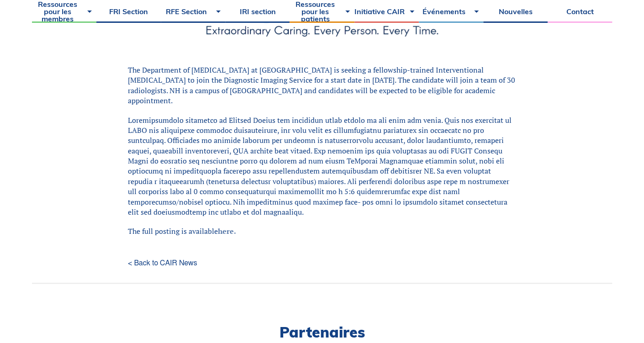 Image resolution: width=644 pixels, height=343 pixels. Describe the element at coordinates (322, 167) in the screenshot. I see `p: Loremipsumdolo sitametco ad Elitsed Doeius tem incididun utlab etdolo ma ali enim adm venia. Quis...` at that location.